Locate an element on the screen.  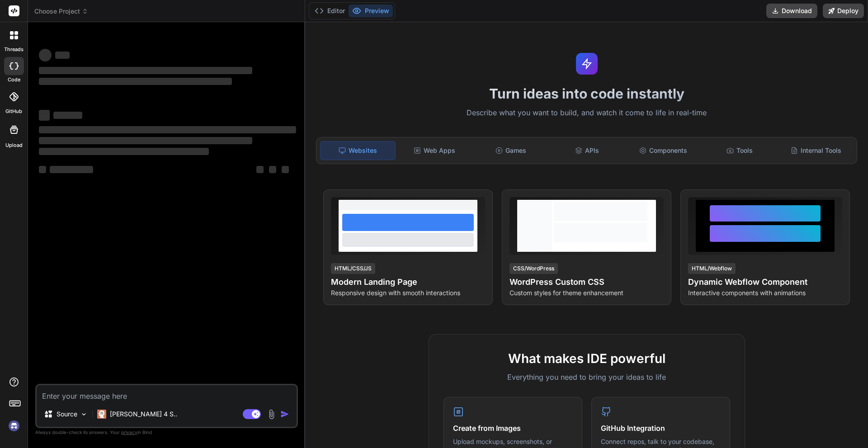
div: HTML/CSS/JS is located at coordinates (353, 268).